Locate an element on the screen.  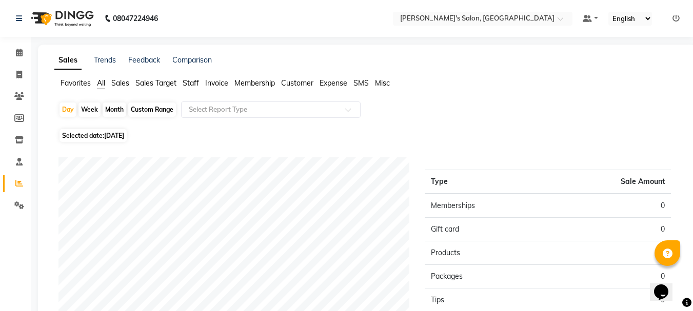
a: Feedback is located at coordinates (144, 60).